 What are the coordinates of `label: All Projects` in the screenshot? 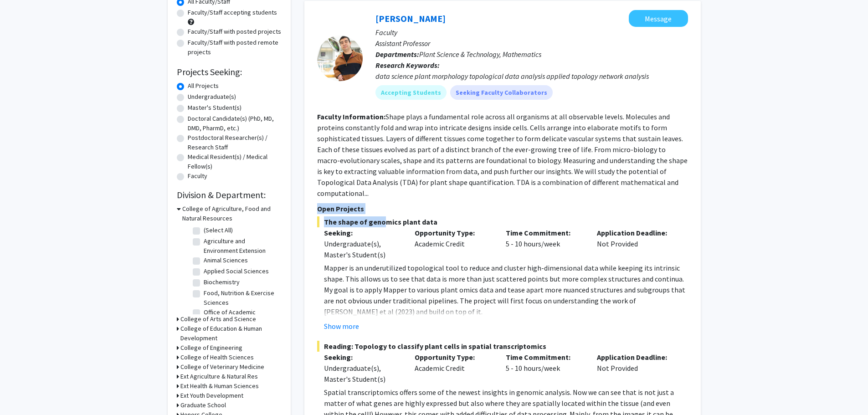 It's located at (203, 86).